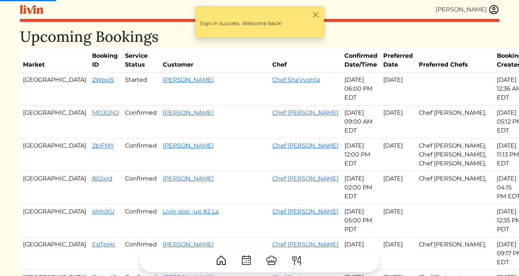  I want to click on a: 2WoxI5, so click(103, 80).